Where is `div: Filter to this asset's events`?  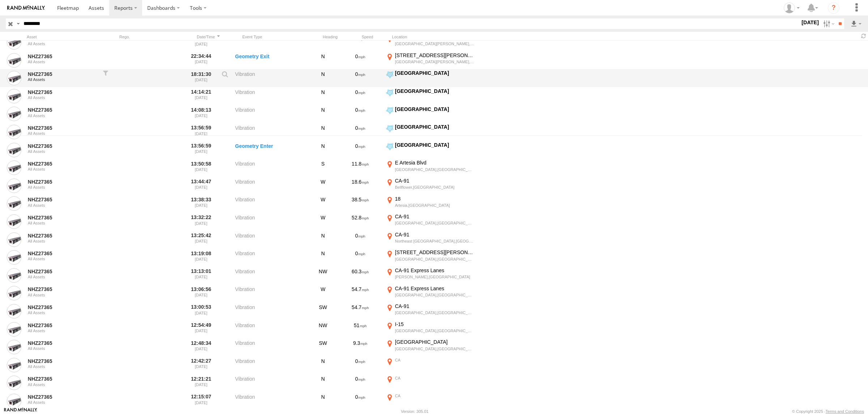 div: Filter to this asset's events is located at coordinates (106, 78).